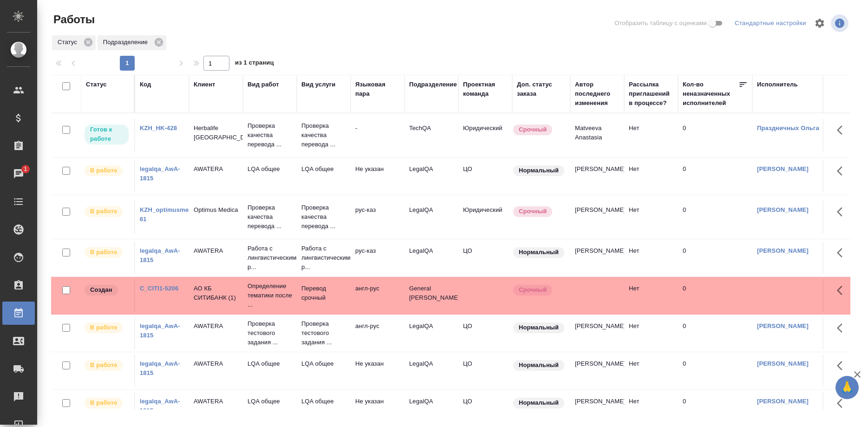  What do you see at coordinates (541, 89) in the screenshot?
I see `div: Доп. статус заказа` at bounding box center [541, 89].